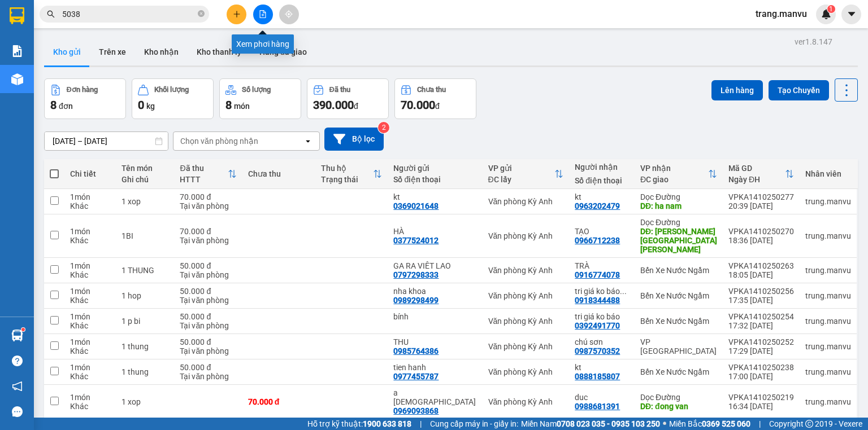  Describe the element at coordinates (278, 174) in the screenshot. I see `div: Chưa thu` at that location.